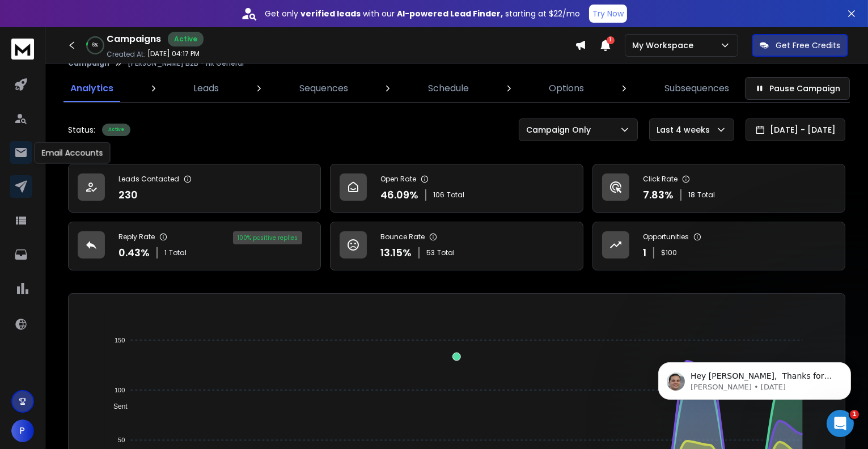 The height and width of the screenshot is (449, 868). I want to click on a: Leads Contacted230, so click(195, 188).